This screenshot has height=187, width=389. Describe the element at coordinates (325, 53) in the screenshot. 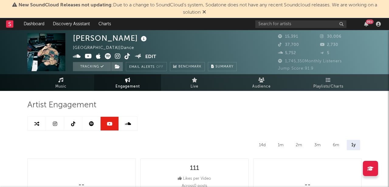

I see `span: 5` at that location.